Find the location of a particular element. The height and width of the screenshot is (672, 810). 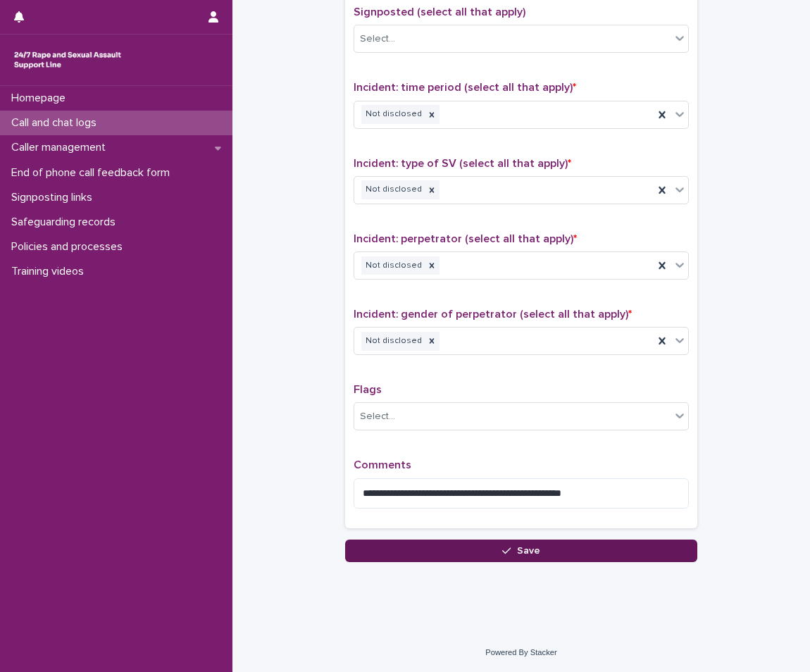

p: Safeguarding records is located at coordinates (66, 222).